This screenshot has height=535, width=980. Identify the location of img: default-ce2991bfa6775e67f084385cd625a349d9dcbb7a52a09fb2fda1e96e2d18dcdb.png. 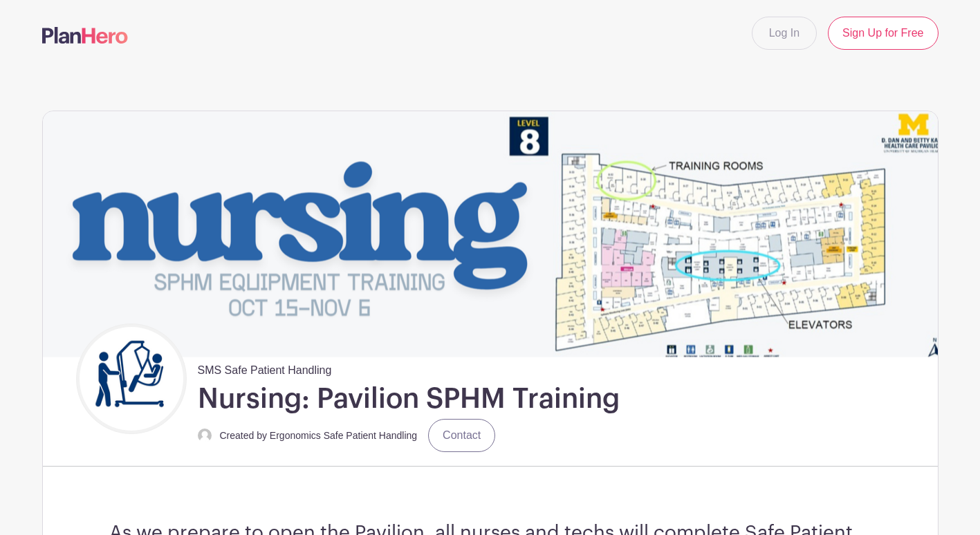
(205, 435).